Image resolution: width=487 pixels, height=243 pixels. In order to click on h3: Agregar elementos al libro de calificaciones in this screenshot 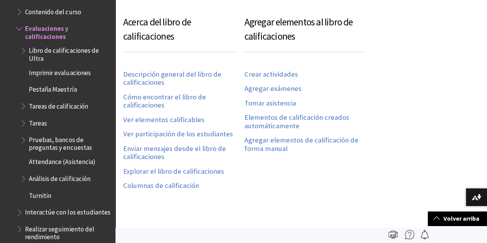, I will do `click(305, 33)`.